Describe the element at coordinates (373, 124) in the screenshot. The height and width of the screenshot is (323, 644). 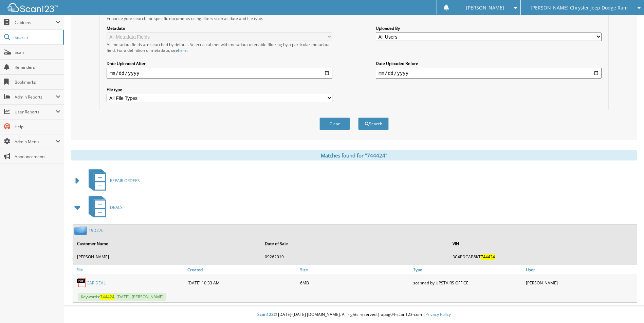
I see `button: Search` at that location.